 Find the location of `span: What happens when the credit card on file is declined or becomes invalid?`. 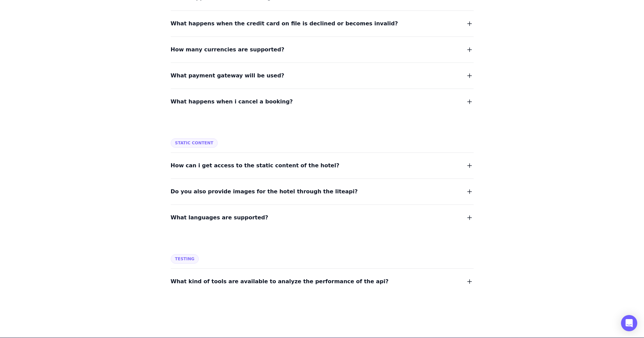

span: What happens when the credit card on file is declined or becomes invalid? is located at coordinates (284, 24).